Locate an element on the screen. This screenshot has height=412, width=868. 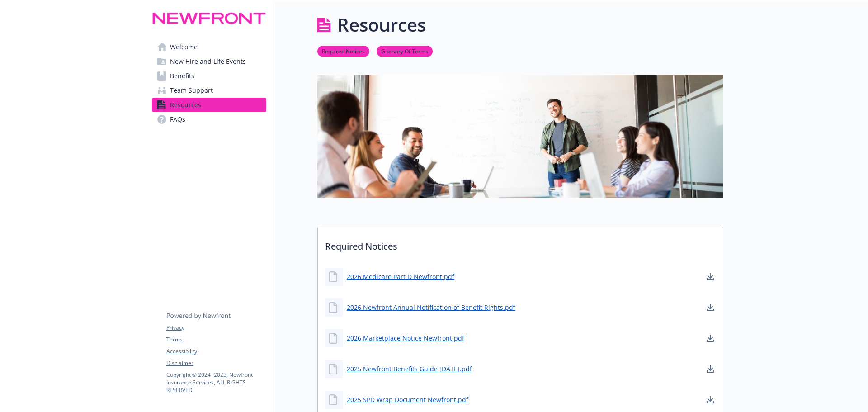
span: FAQs is located at coordinates (178, 119).